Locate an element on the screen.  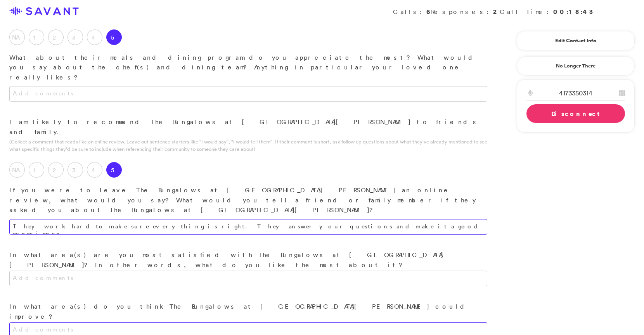
strong: 00:18:43 is located at coordinates (574, 12).